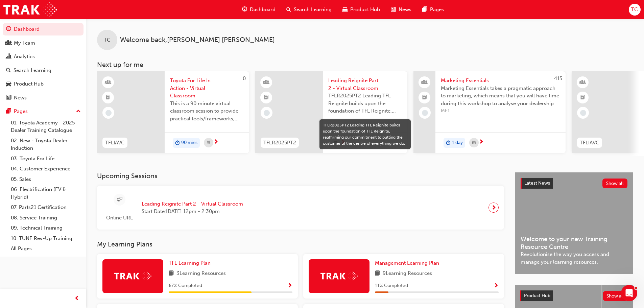  I want to click on div: Search Learning, so click(33, 70).